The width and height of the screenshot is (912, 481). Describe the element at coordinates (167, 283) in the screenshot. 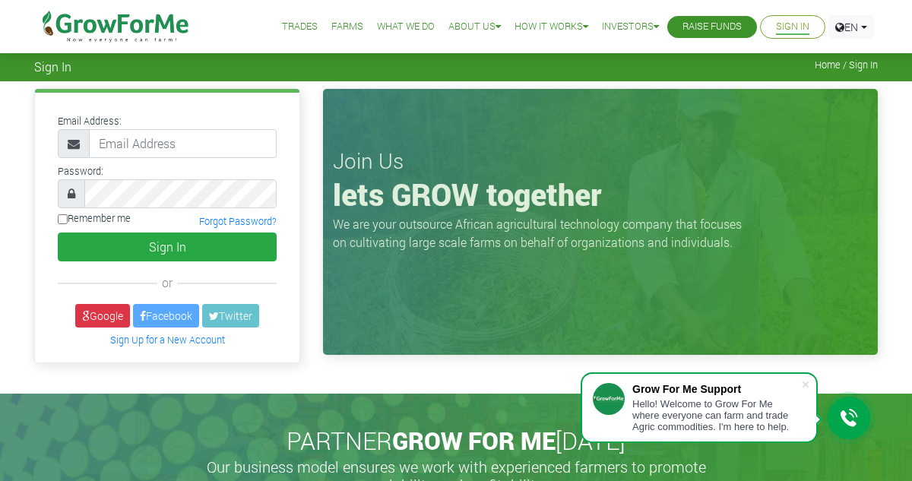

I see `div: or` at that location.